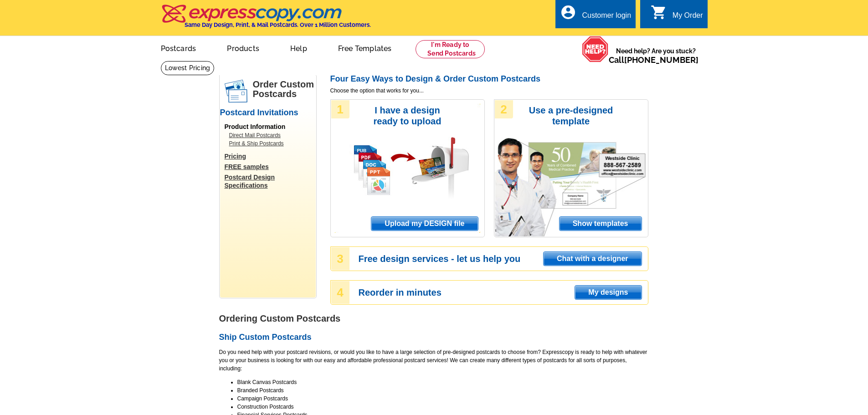 This screenshot has height=415, width=868. I want to click on h3: I have a design ready to upload, so click(408, 116).